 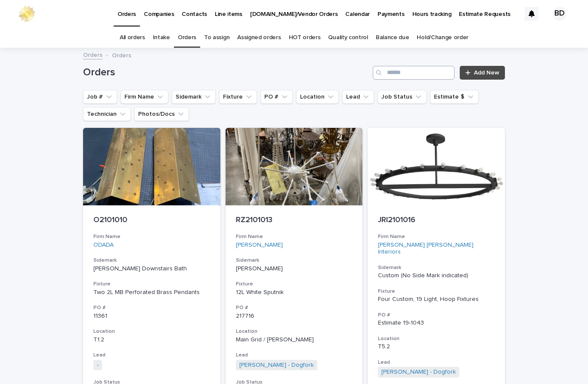 What do you see at coordinates (132, 38) in the screenshot?
I see `a: All orders` at bounding box center [132, 38].